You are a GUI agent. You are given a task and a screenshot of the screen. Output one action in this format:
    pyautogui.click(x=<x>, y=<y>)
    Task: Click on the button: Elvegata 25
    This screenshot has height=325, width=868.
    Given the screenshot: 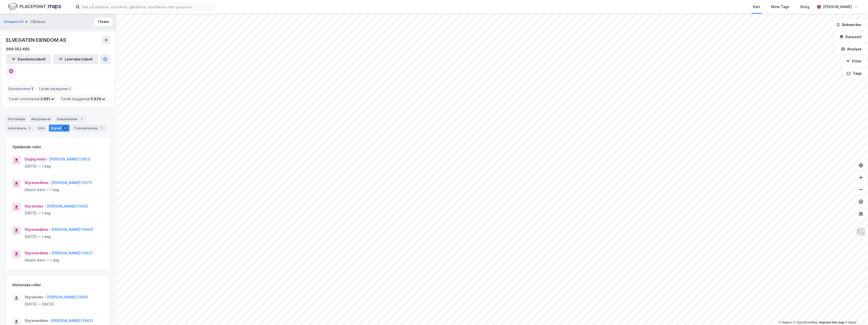 What is the action you would take?
    pyautogui.click(x=14, y=22)
    